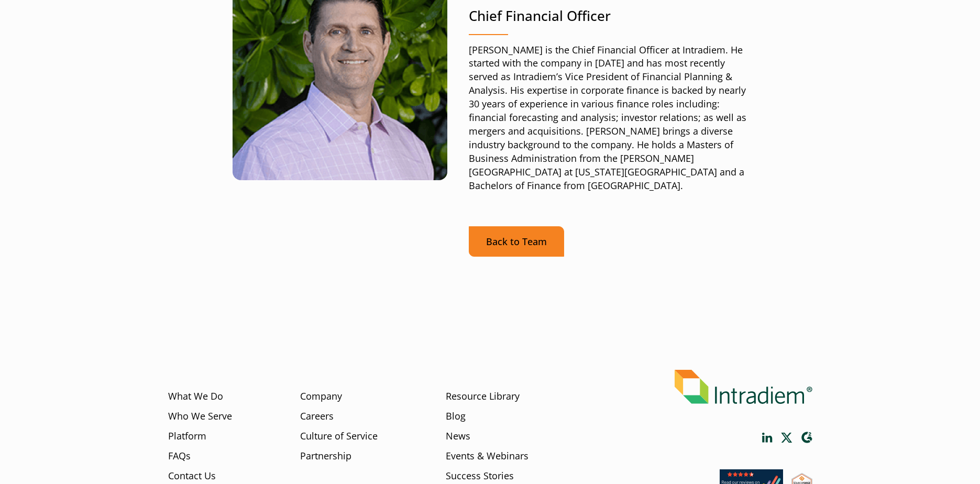  Describe the element at coordinates (456, 417) in the screenshot. I see `a: Blog` at that location.